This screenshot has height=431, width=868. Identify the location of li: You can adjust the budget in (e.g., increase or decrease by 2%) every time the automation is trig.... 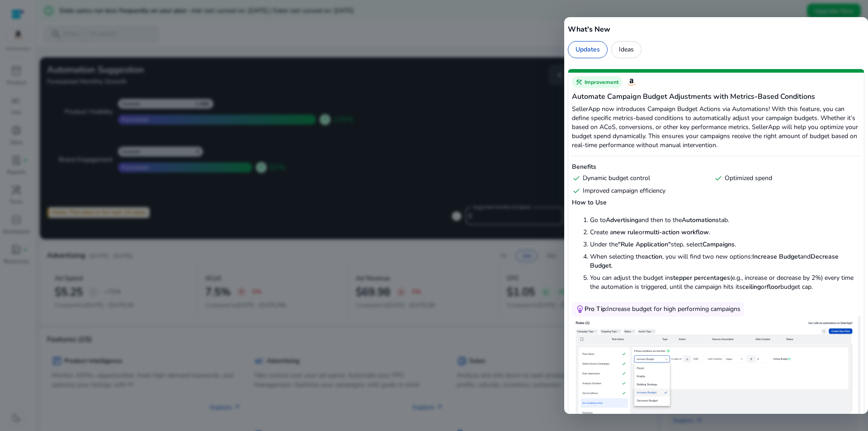
(725, 283).